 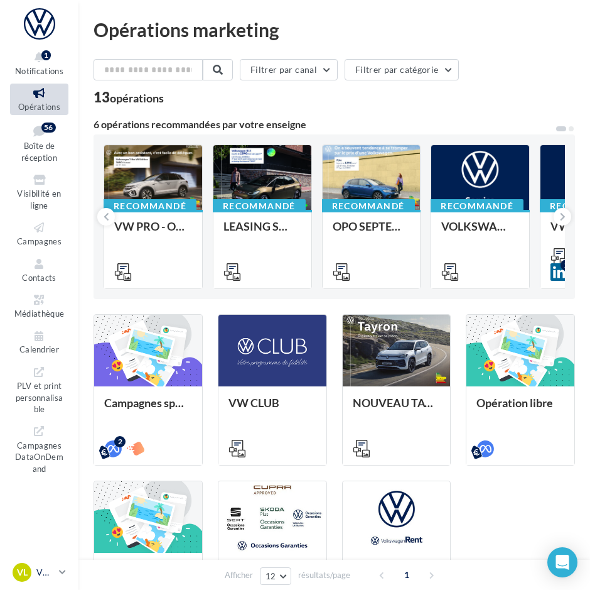 I want to click on div: VW CLUB, so click(x=273, y=409).